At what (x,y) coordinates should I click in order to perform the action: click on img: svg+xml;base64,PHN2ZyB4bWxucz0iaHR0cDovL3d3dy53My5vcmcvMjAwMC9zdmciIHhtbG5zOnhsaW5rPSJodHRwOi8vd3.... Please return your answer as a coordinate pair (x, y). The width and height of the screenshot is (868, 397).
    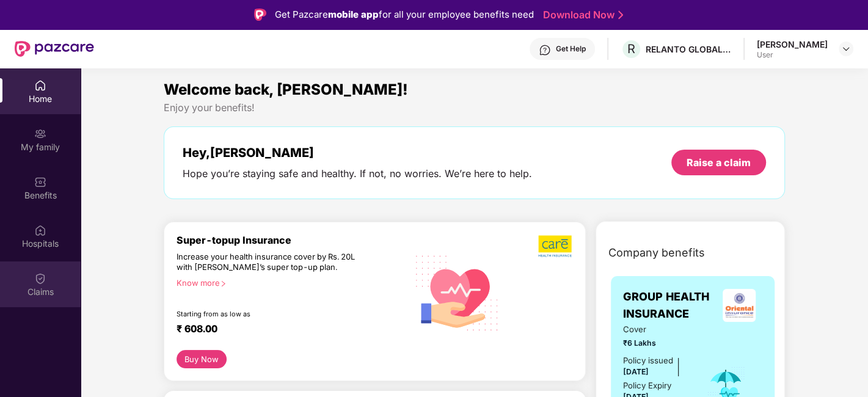
    Looking at the image, I should click on (457, 292).